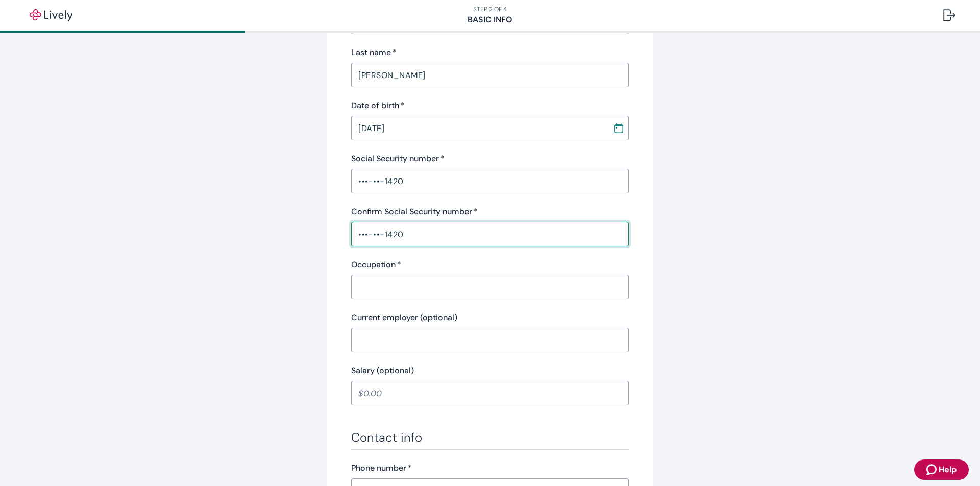  Describe the element at coordinates (51, 15) in the screenshot. I see `img: Lively` at that location.